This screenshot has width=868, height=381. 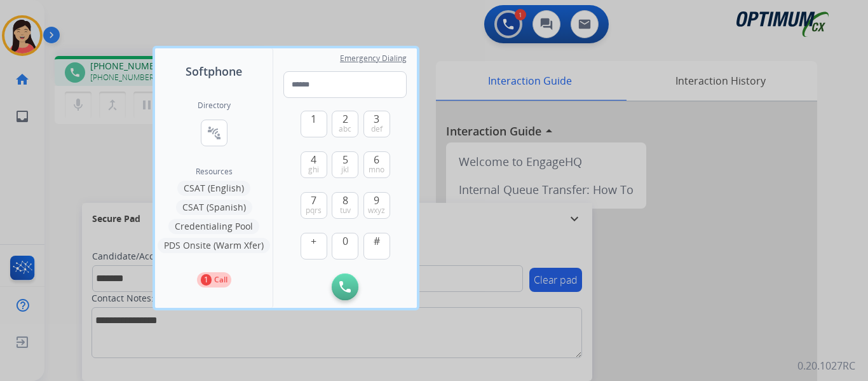 What do you see at coordinates (345, 241) in the screenshot?
I see `span: 0` at bounding box center [345, 241].